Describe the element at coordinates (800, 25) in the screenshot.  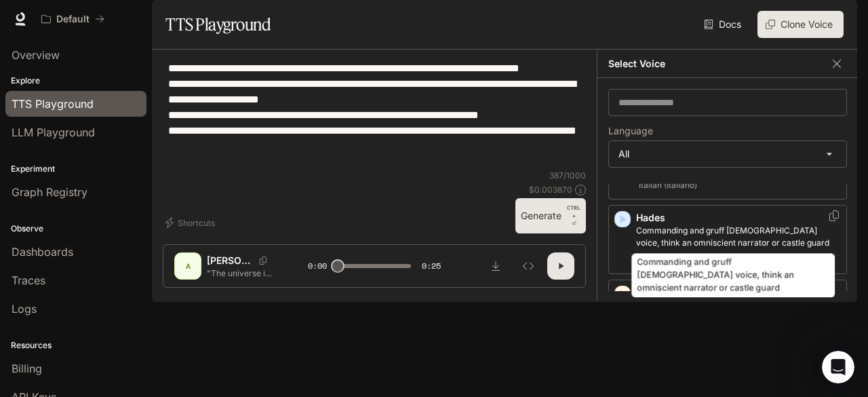
I see `button: Clone Voice` at that location.